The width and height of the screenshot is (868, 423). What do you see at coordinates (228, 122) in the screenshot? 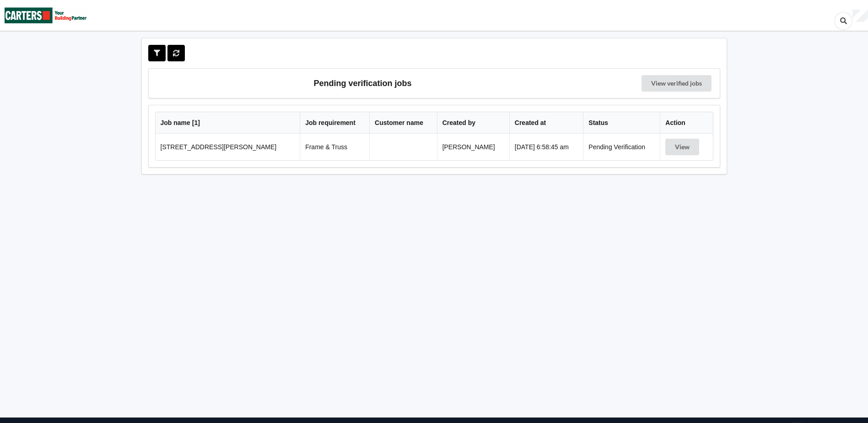
I see `th: Job name [ 1 ]` at bounding box center [228, 122].